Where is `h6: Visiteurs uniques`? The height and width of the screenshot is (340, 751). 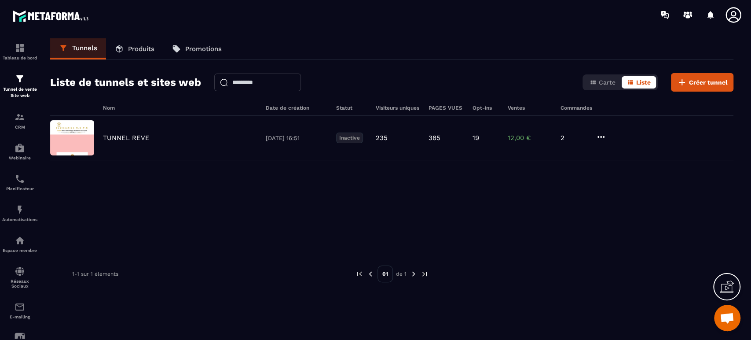 h6: Visiteurs uniques is located at coordinates (398, 108).